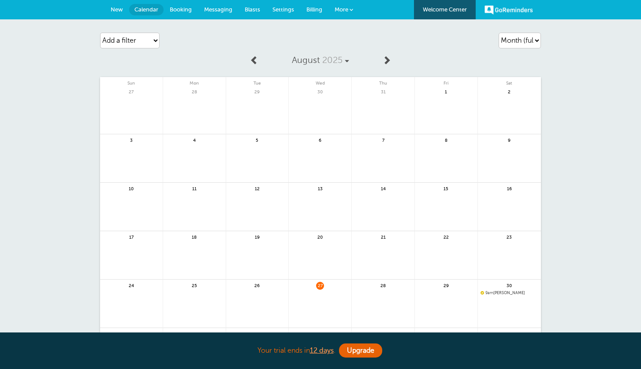 This screenshot has height=369, width=641. Describe the element at coordinates (131, 82) in the screenshot. I see `span: Sun` at that location.